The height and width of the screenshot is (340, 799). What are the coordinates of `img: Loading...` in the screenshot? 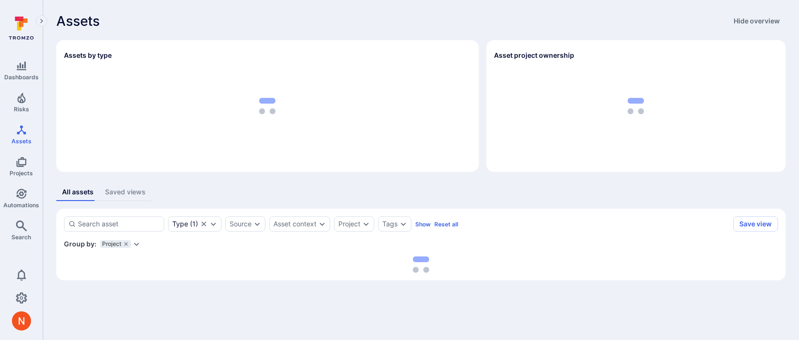 It's located at (421, 264).